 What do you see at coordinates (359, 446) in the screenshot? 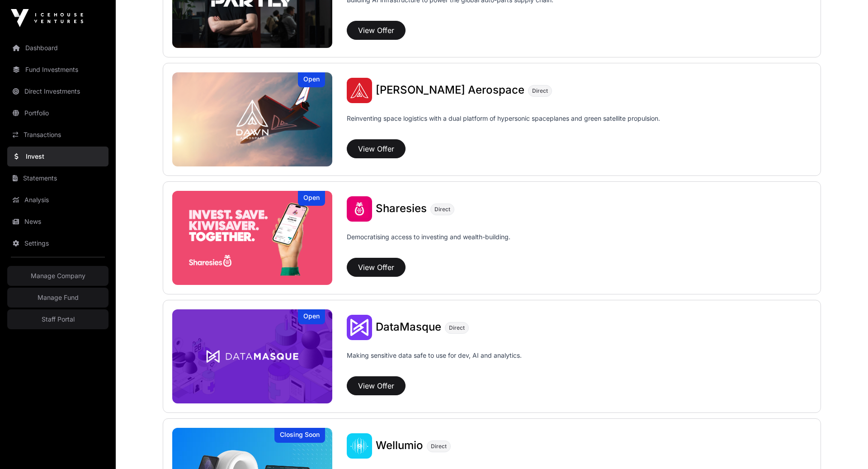
I see `img: Wellumio` at bounding box center [359, 446].